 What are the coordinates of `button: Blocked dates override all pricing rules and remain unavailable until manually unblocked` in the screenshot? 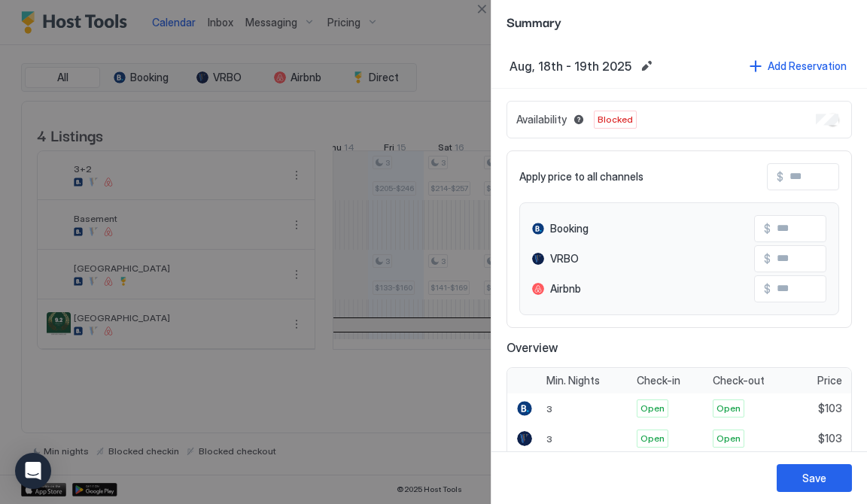 It's located at (579, 120).